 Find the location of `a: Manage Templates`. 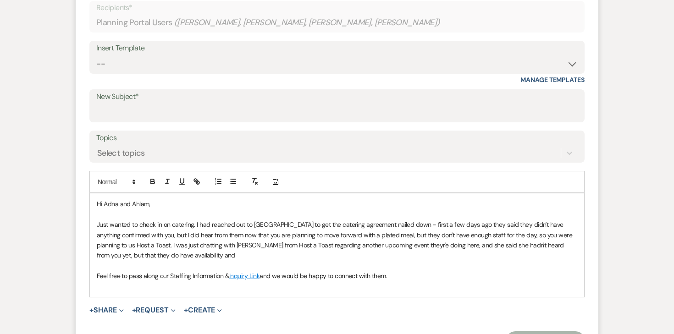

a: Manage Templates is located at coordinates (553, 80).